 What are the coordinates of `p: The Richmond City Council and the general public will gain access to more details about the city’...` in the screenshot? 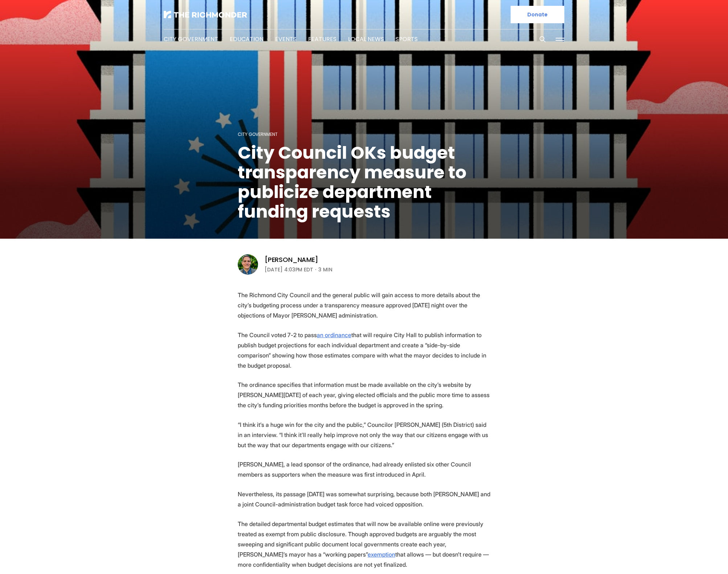 It's located at (364, 305).